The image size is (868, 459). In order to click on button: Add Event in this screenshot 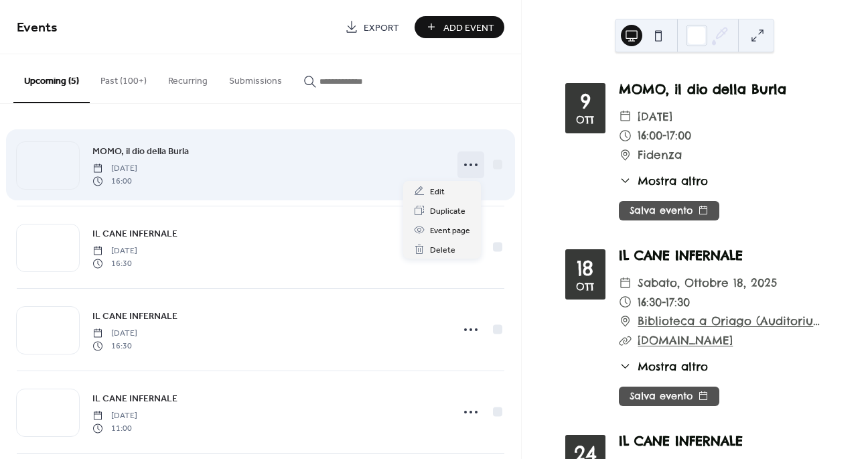, I will do `click(459, 26)`.